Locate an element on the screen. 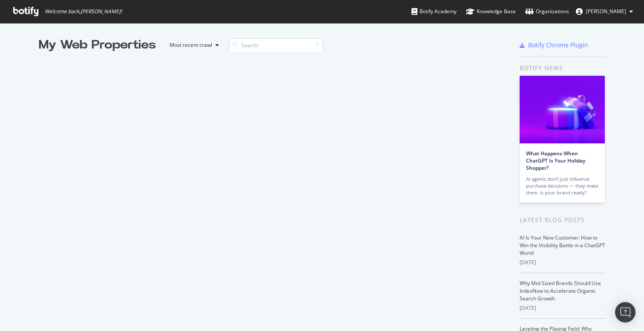 This screenshot has width=644, height=331. input: Search is located at coordinates (276, 45).